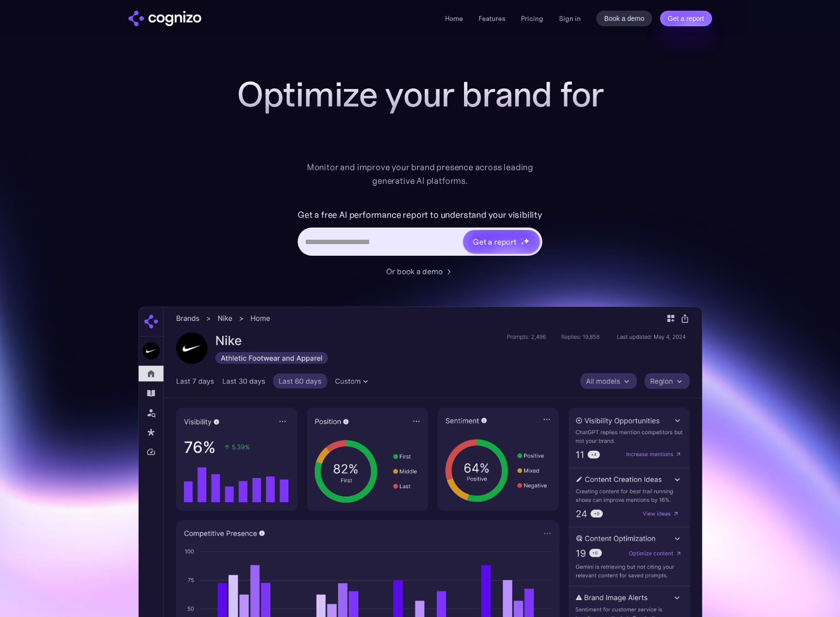  What do you see at coordinates (420, 174) in the screenshot?
I see `div: Monitor and improve your brand presence across leading generative AI platforms.` at bounding box center [420, 174].